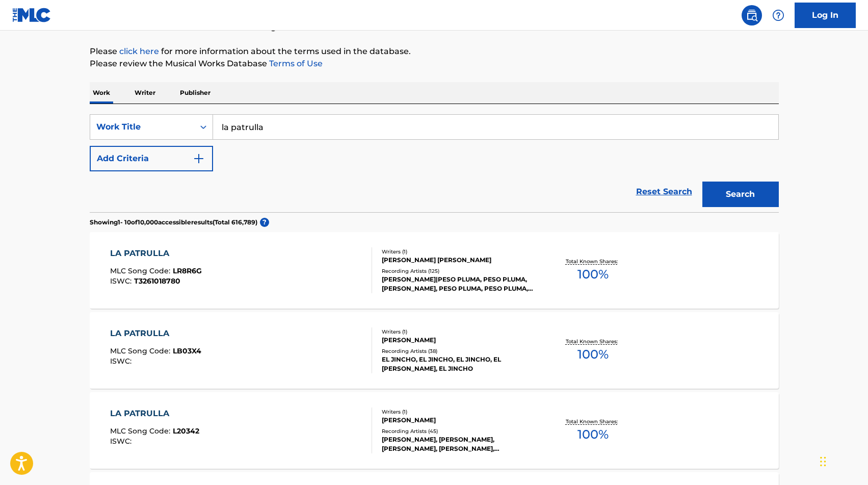 Image resolution: width=868 pixels, height=485 pixels. I want to click on a: Log In, so click(825, 15).